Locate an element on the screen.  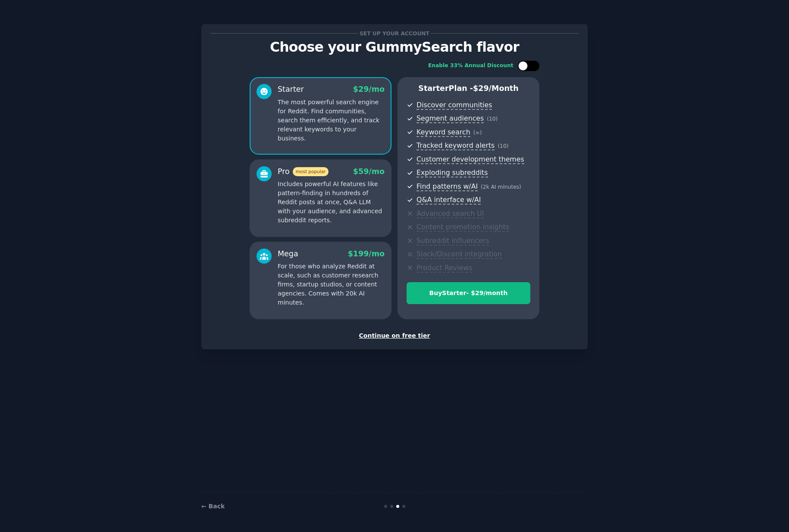
span: $ 59 /mo is located at coordinates (369, 172).